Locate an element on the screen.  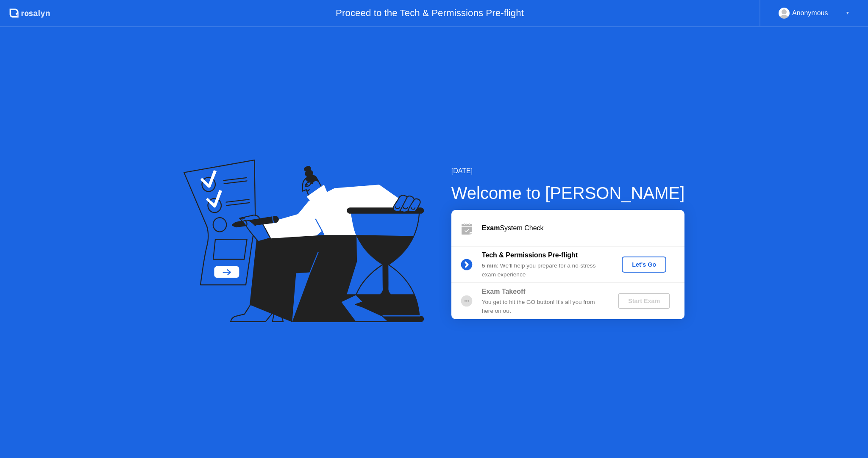
div: Let's Go is located at coordinates (644, 265).